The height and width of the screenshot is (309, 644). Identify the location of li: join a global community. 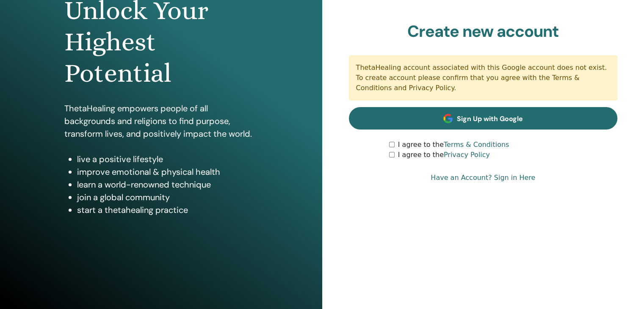
(167, 197).